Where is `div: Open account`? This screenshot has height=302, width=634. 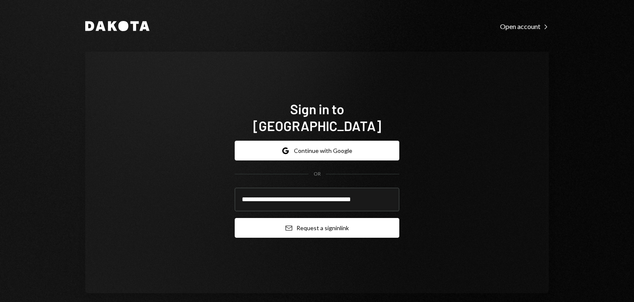
div: Open account is located at coordinates (525, 26).